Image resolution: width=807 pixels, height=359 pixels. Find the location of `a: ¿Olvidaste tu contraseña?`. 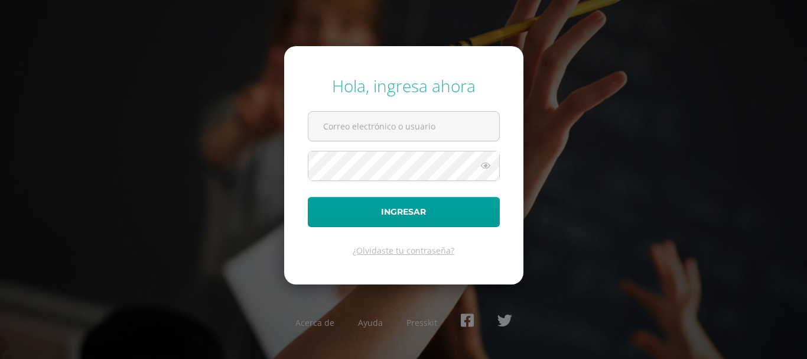

a: ¿Olvidaste tu contraseña? is located at coordinates (403, 250).